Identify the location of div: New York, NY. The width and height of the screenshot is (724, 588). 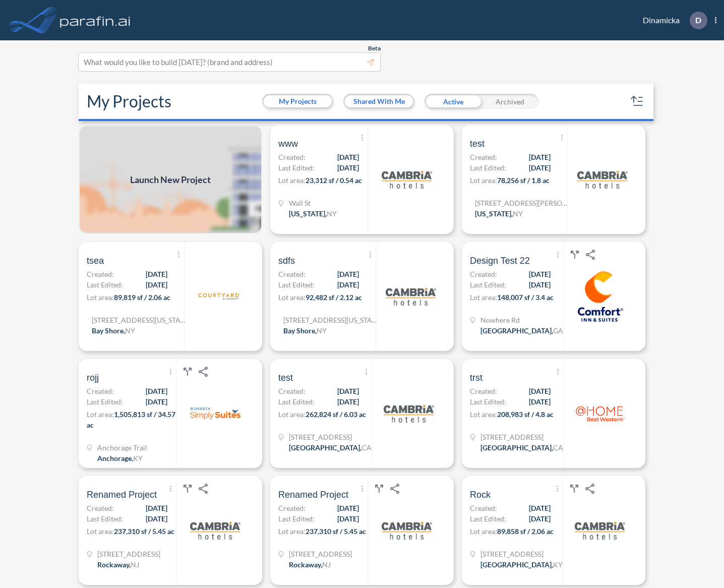
(313, 214).